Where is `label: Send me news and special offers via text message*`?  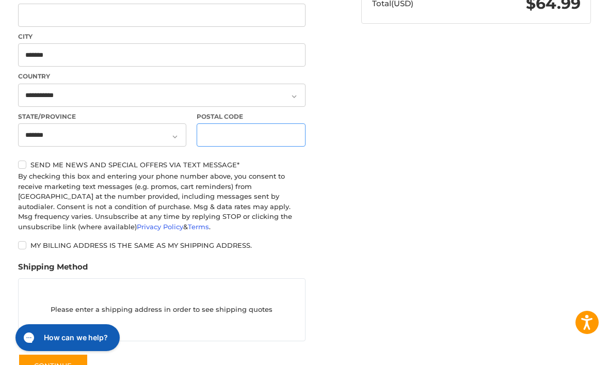 label: Send me news and special offers via text message* is located at coordinates (162, 165).